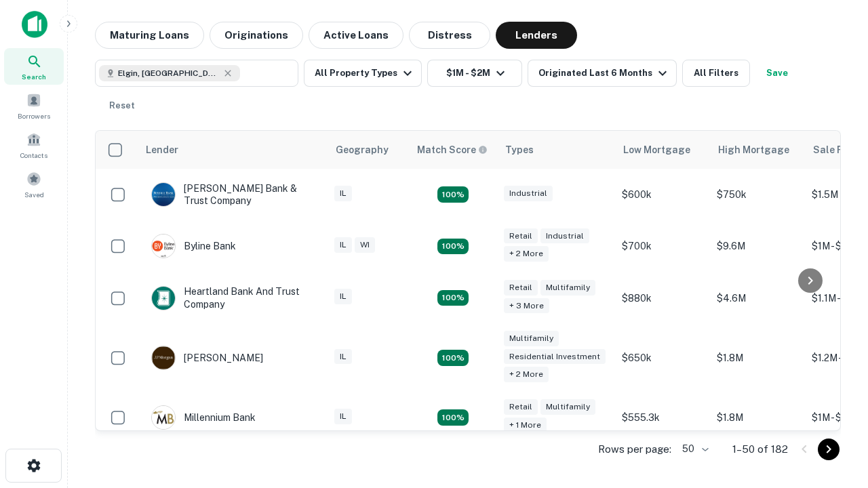 This screenshot has height=488, width=868. Describe the element at coordinates (365, 244) in the screenshot. I see `div: WI` at that location.